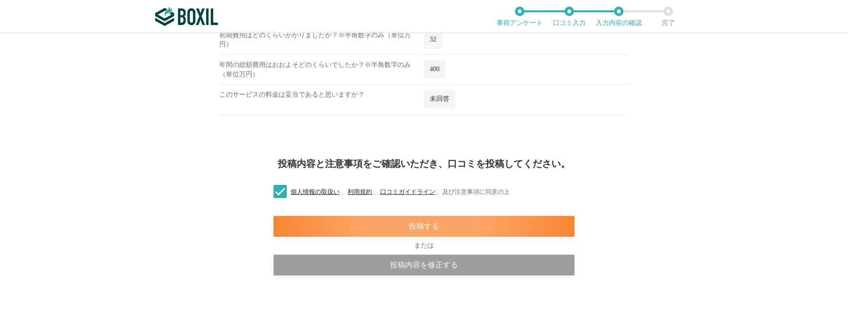 The height and width of the screenshot is (324, 848). Describe the element at coordinates (569, 17) in the screenshot. I see `li: 口コミ入力` at that location.